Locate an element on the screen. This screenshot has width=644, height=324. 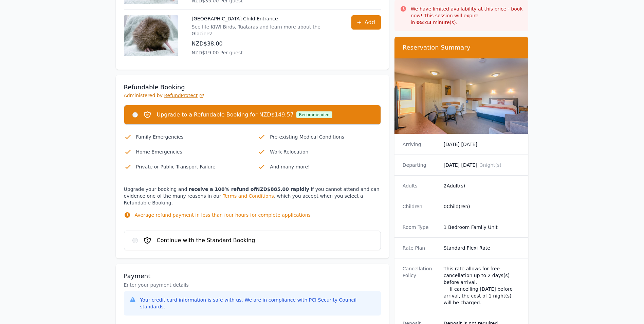
a: Terms and Conditions is located at coordinates (248, 196).